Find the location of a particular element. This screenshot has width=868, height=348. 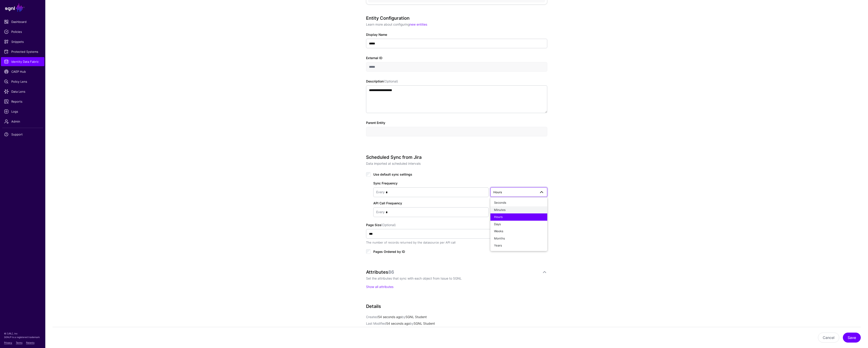

span: Logs is located at coordinates (22, 111).